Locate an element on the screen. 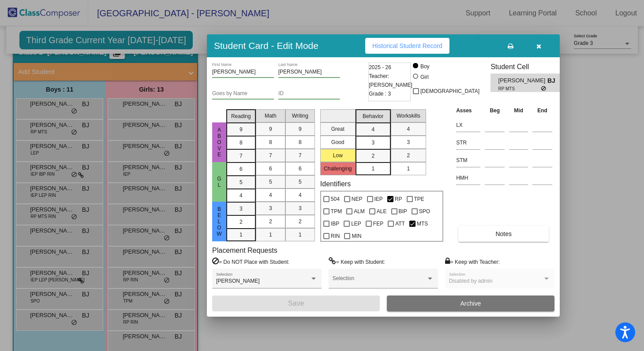 Image resolution: width=644 pixels, height=351 pixels. span: IBP is located at coordinates (335, 224).